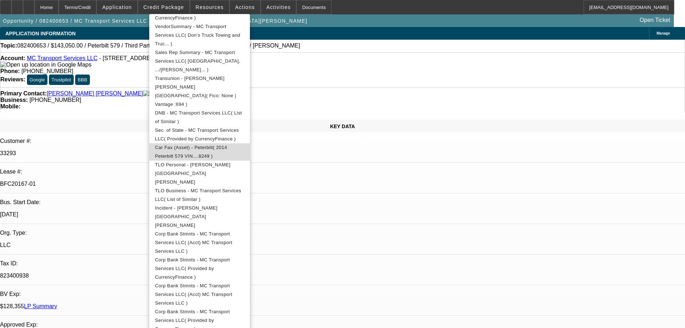 The width and height of the screenshot is (685, 328). I want to click on button: Transunion - Palacio Caro, Marco( Fico: None | Vantage :694 ), so click(200, 91).